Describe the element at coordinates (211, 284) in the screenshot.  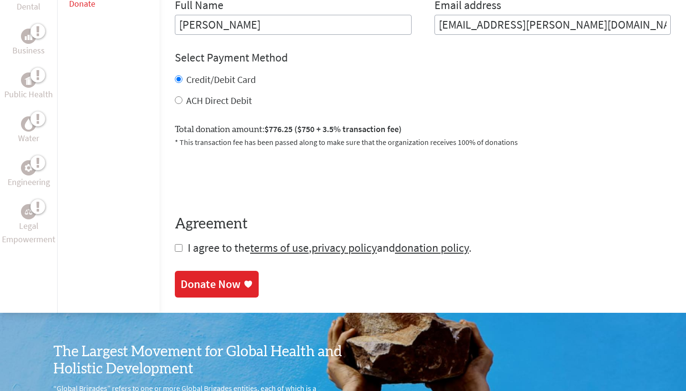
I see `div: Donate Now` at that location.